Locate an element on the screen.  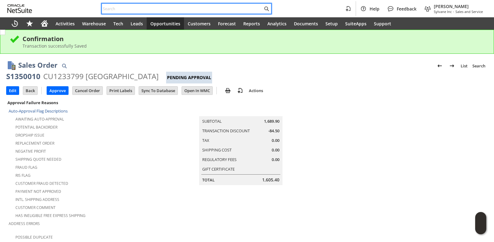
svg: Recent Records is located at coordinates (15, 23).